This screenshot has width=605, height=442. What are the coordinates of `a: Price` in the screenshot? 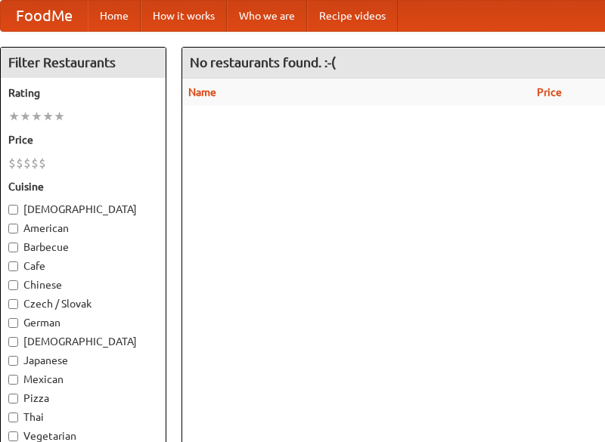 It's located at (549, 92).